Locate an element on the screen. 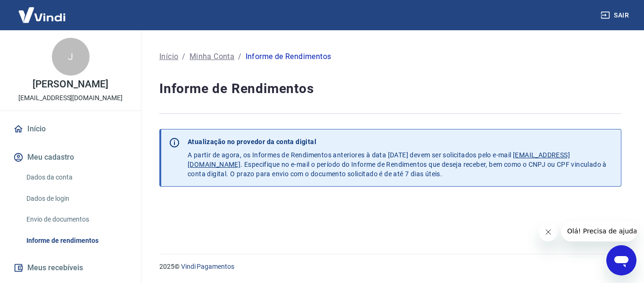 The height and width of the screenshot is (283, 644). img: Vindi is located at coordinates (42, 15).